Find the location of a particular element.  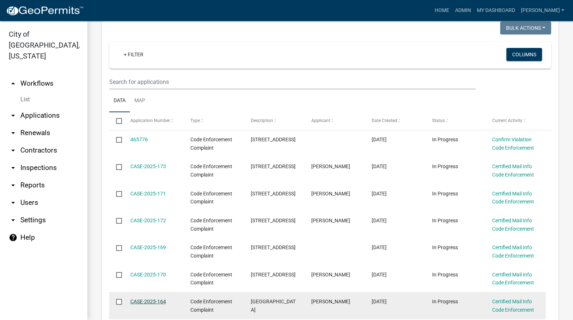

a: + Filter is located at coordinates (133, 55).